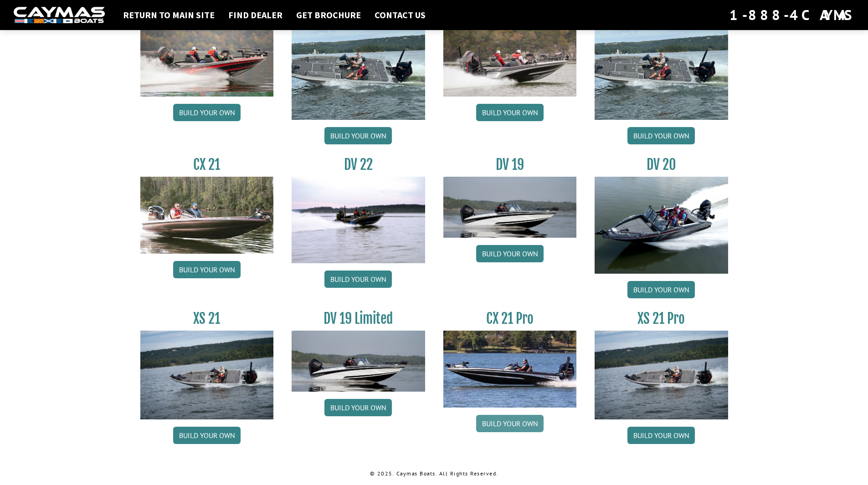 Image resolution: width=868 pixels, height=485 pixels. I want to click on img: CX-21Pro_thumbnail.jpg, so click(510, 369).